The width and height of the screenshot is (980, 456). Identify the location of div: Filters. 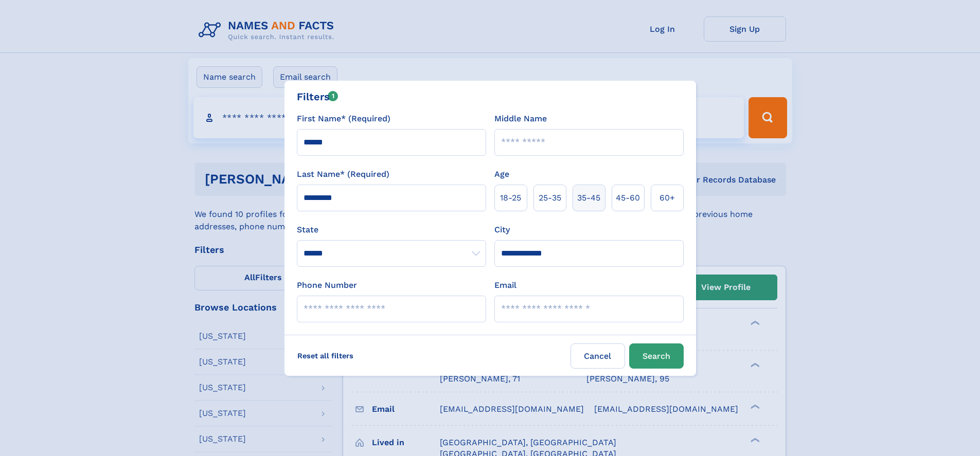
(317, 97).